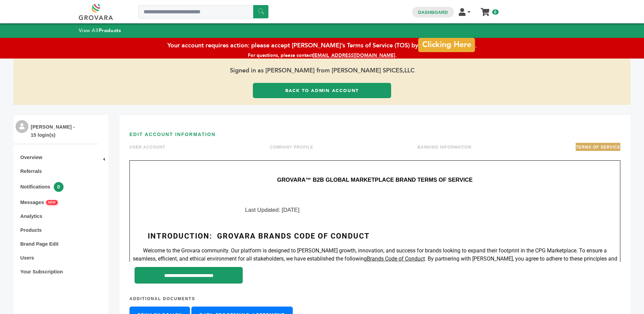  I want to click on input: Search a product or brand..., so click(203, 12).